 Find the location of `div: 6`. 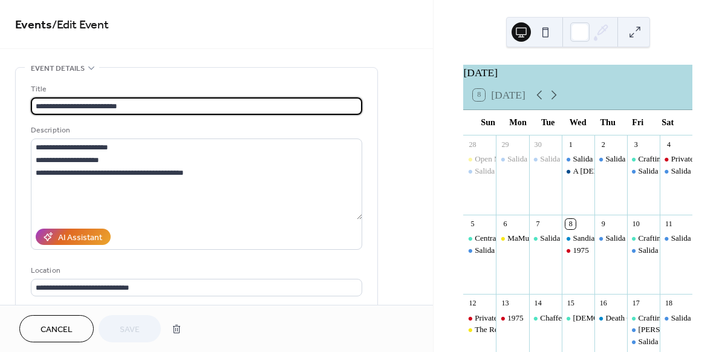

div: 6 is located at coordinates (505, 224).